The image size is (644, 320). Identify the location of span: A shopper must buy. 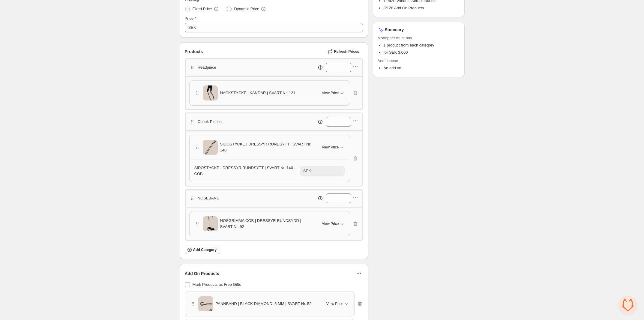
(419, 38).